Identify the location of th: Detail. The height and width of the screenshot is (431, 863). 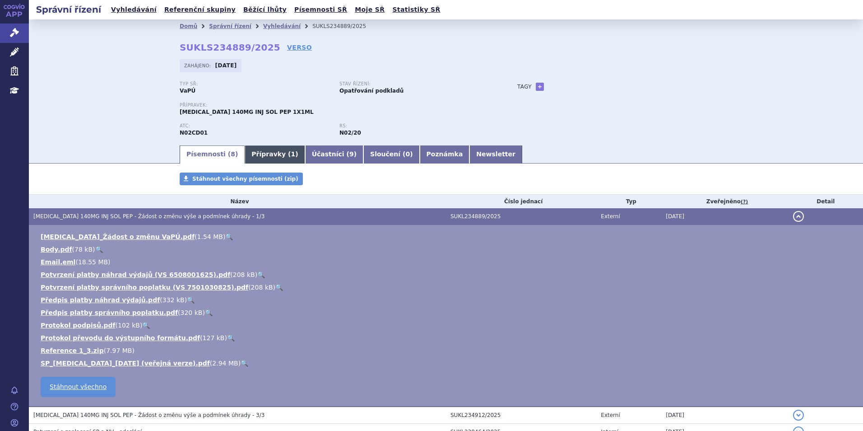
(826, 201).